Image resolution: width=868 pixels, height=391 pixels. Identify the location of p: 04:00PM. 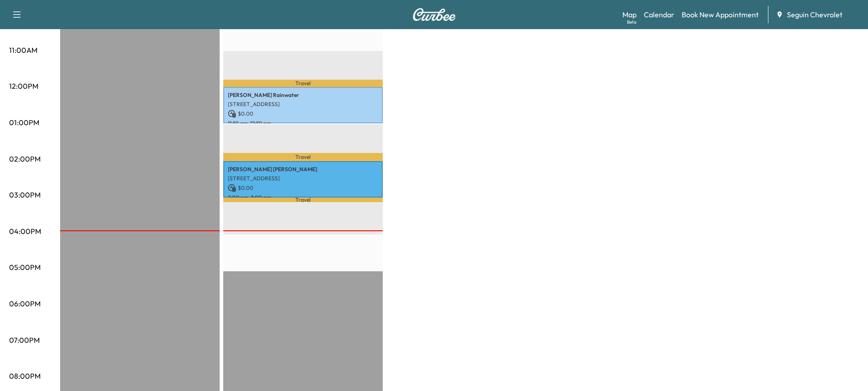
(25, 231).